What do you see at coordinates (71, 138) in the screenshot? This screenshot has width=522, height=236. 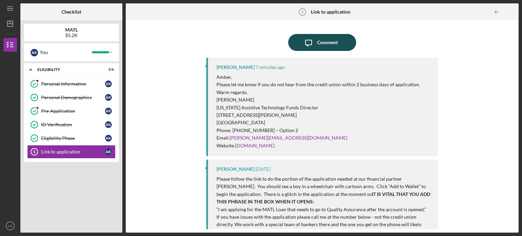 I see `a: Eligibility PhaseAK` at bounding box center [71, 138].